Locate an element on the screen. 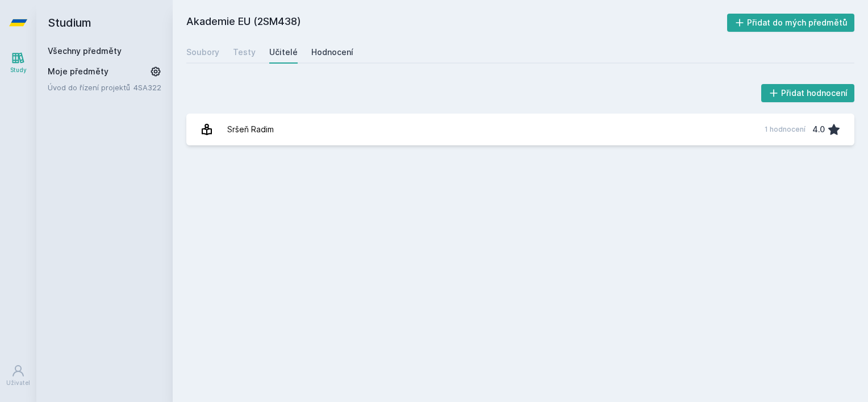  a: 4SA322 is located at coordinates (147, 88).